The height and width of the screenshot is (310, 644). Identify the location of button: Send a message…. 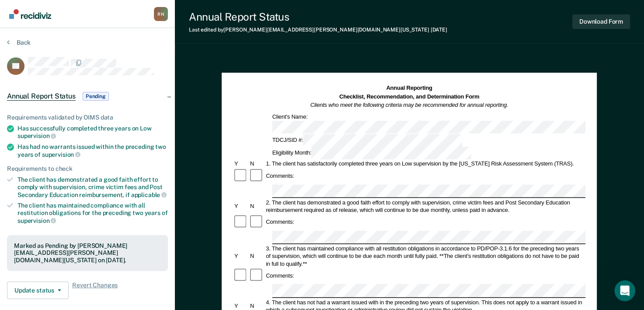
(157, 247).